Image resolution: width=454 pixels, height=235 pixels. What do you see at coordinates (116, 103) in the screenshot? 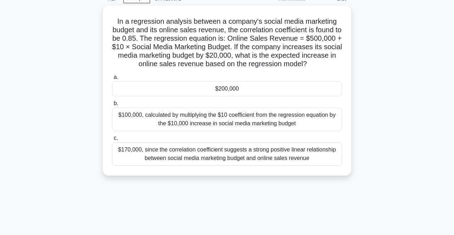
I see `span: b.` at bounding box center [116, 103].